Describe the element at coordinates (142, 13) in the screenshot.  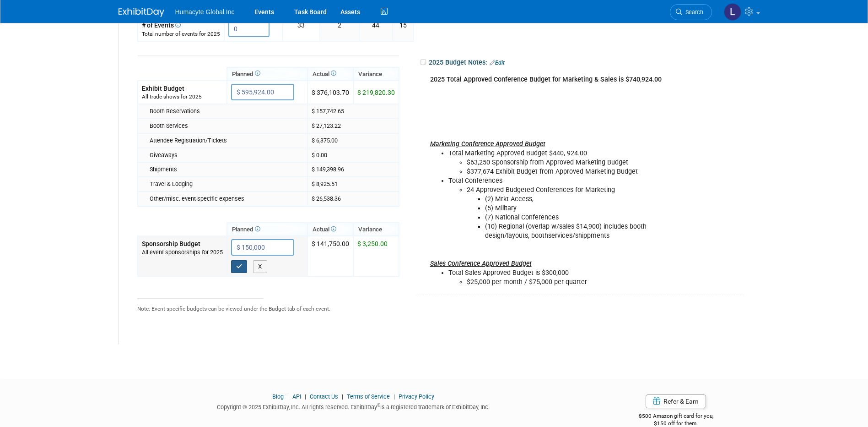
I see `img: ExhibitDay` at that location.